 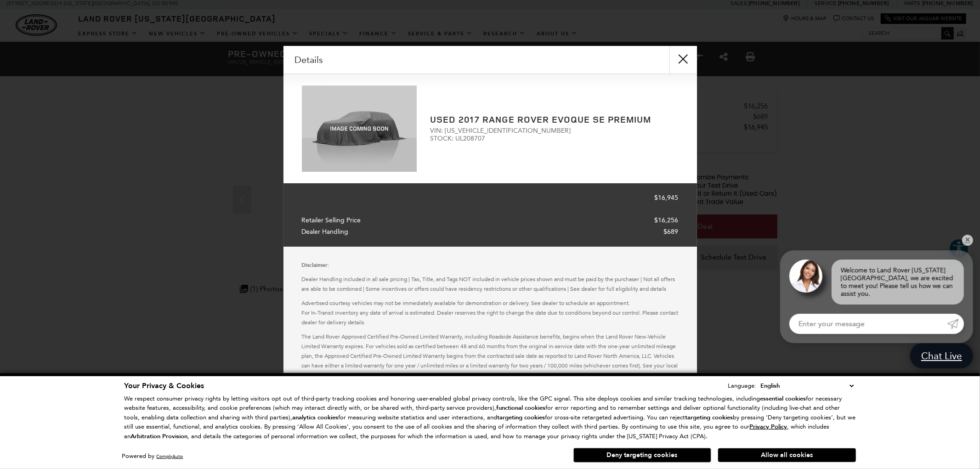 I want to click on span: $689, so click(x=671, y=232).